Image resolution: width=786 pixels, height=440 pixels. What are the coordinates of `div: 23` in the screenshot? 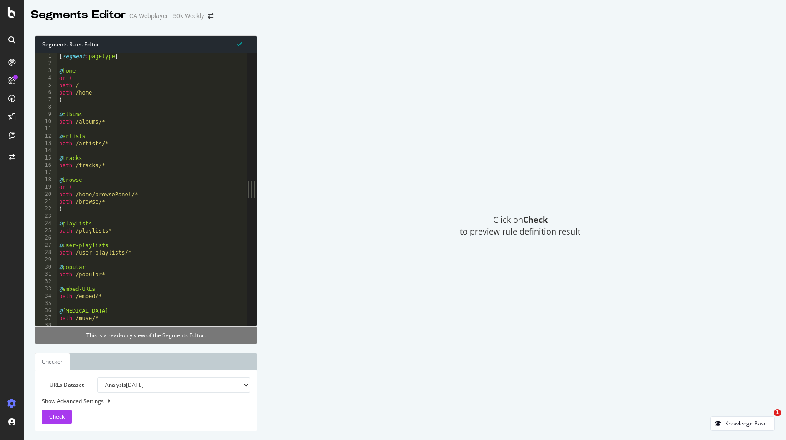 It's located at (46, 217).